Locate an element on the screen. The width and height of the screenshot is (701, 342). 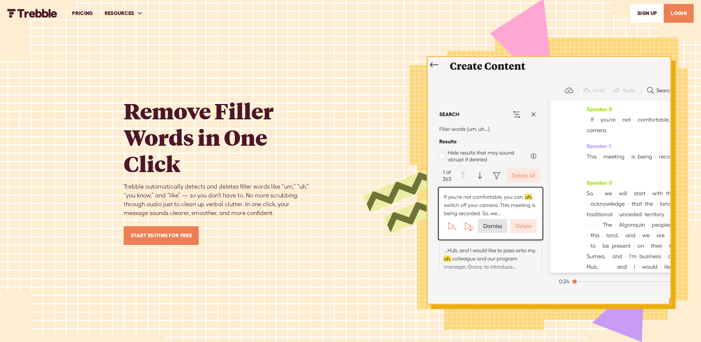
h1: Remove Filler Words in One Click is located at coordinates (219, 137).